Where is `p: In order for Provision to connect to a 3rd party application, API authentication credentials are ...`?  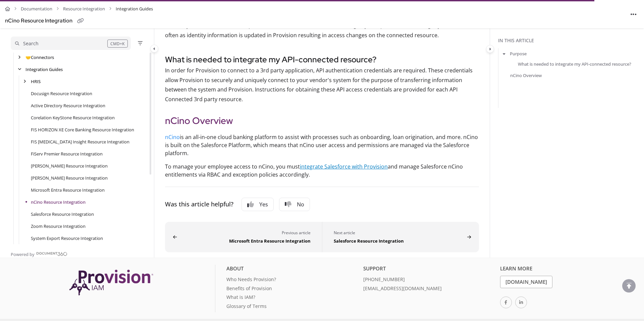 p: In order for Provision to connect to a 3rd party application, API authentication credentials are ... is located at coordinates (322, 85).